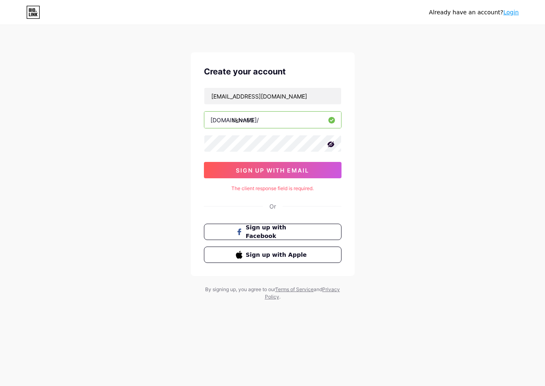  What do you see at coordinates (272, 293) in the screenshot?
I see `div: By signing up, you agree to our and .` at bounding box center [272, 293].